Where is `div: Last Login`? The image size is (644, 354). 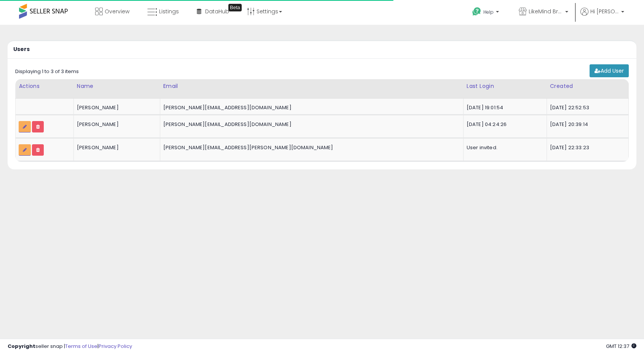
div: Last Login is located at coordinates (505, 86).